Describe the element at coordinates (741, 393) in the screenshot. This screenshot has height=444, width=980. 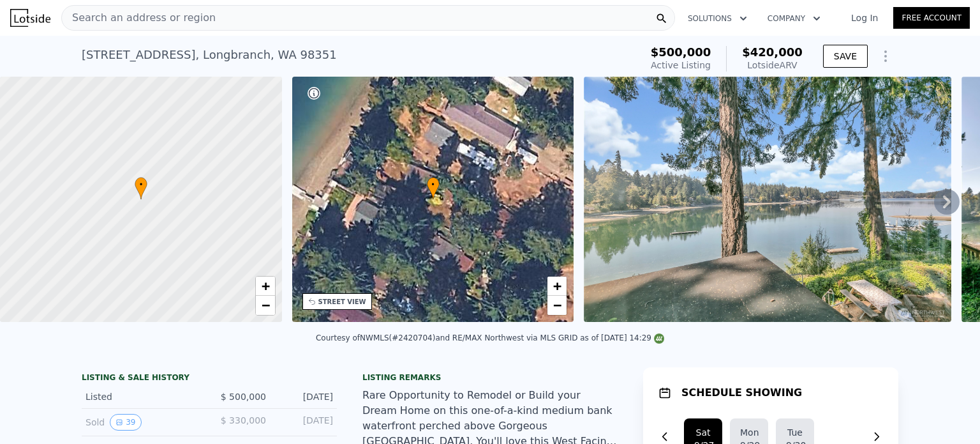
I see `h1: SCHEDULE SHOWING` at that location.